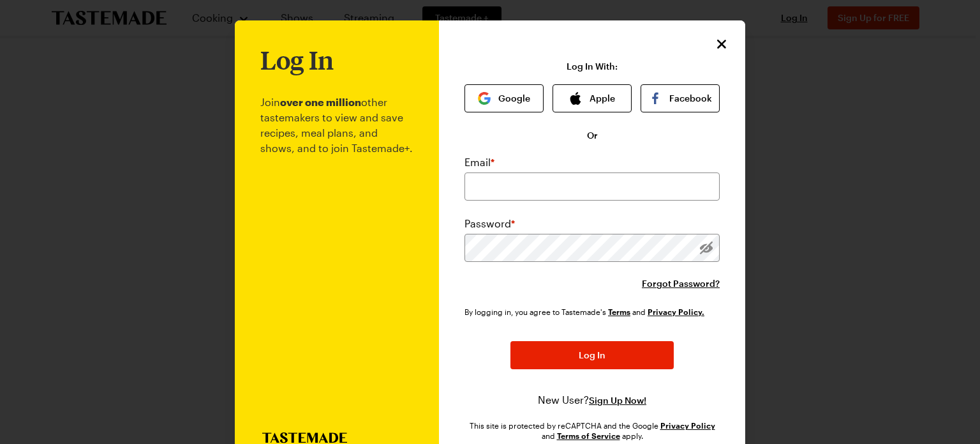 This screenshot has height=444, width=980. Describe the element at coordinates (592, 98) in the screenshot. I see `button: Apple` at that location.